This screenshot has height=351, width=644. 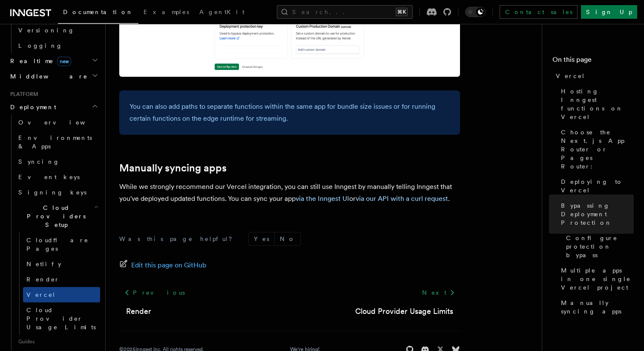 What do you see at coordinates (289, 113) in the screenshot?
I see `div: You can also add paths to separate functions within the same app for bundle size issues or for ru...` at bounding box center [289, 113].